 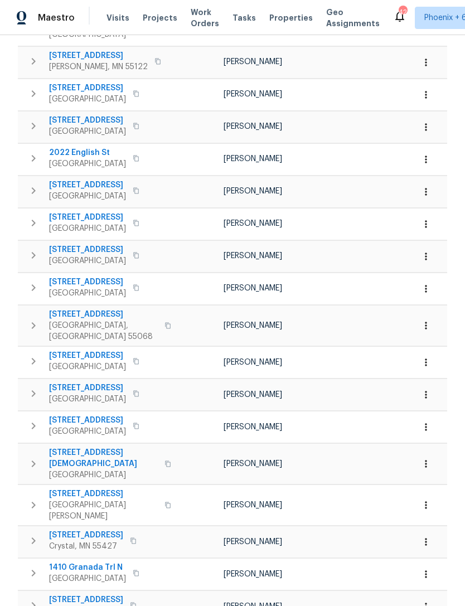 What do you see at coordinates (56, 18) in the screenshot?
I see `span: Maestro` at bounding box center [56, 18].